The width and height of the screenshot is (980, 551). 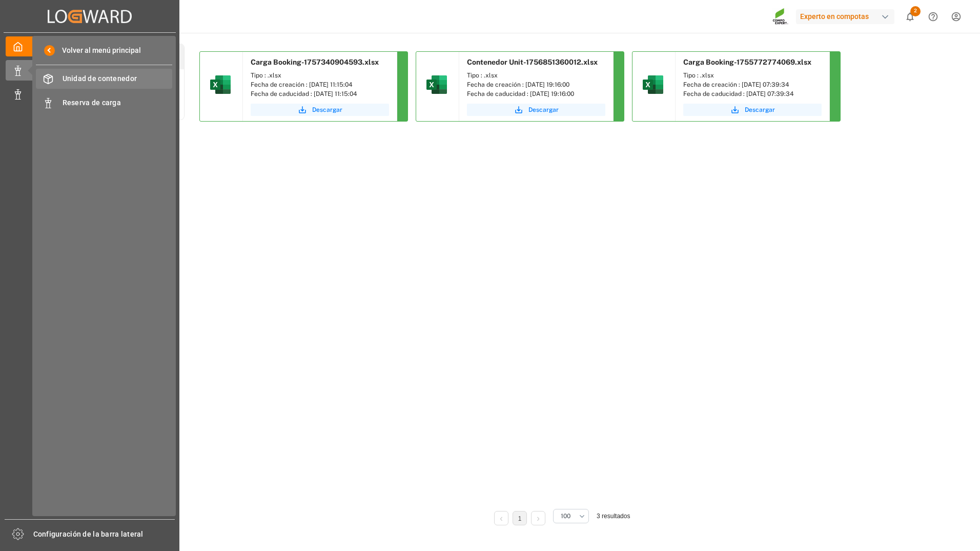 What do you see at coordinates (104, 534) in the screenshot?
I see `span: Configuración de la barra lateral` at bounding box center [104, 534].